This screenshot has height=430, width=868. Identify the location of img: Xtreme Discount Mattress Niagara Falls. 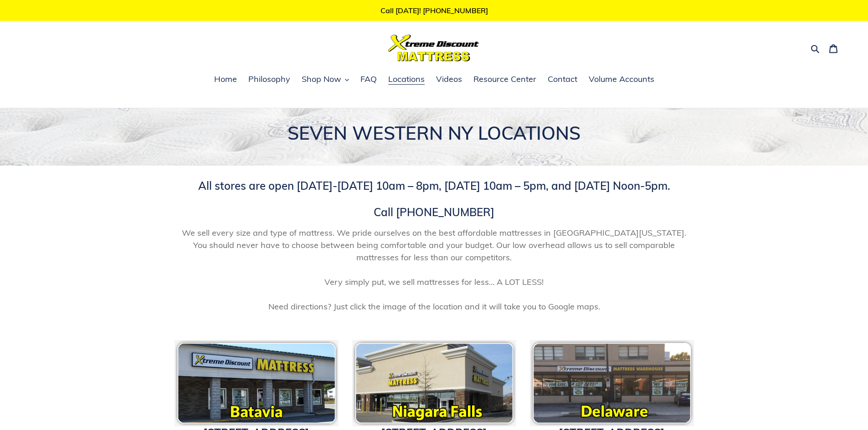
(434, 383).